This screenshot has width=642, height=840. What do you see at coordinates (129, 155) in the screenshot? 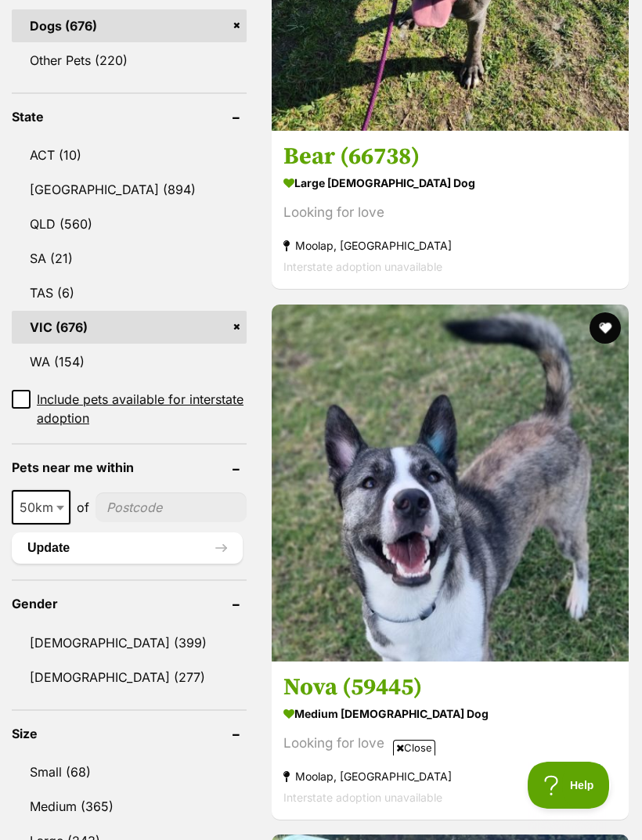
I see `a: ACT (10)` at bounding box center [129, 155].